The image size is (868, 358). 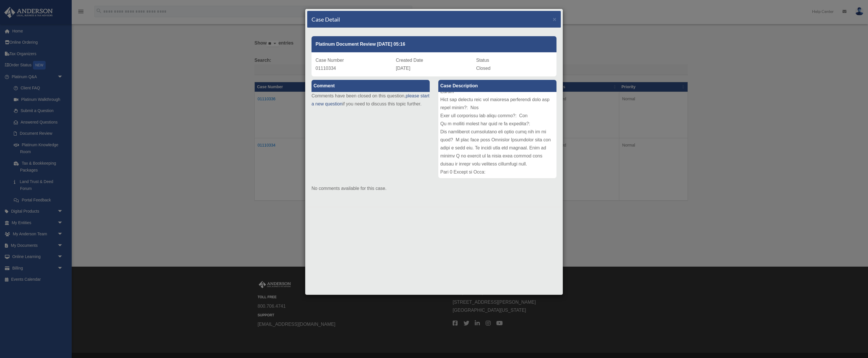 I want to click on label: Case Description, so click(x=497, y=86).